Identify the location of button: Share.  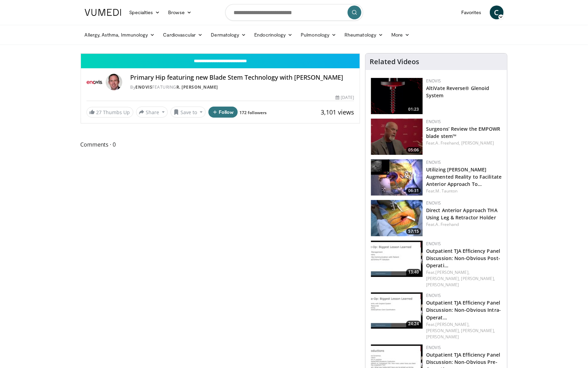
(152, 112).